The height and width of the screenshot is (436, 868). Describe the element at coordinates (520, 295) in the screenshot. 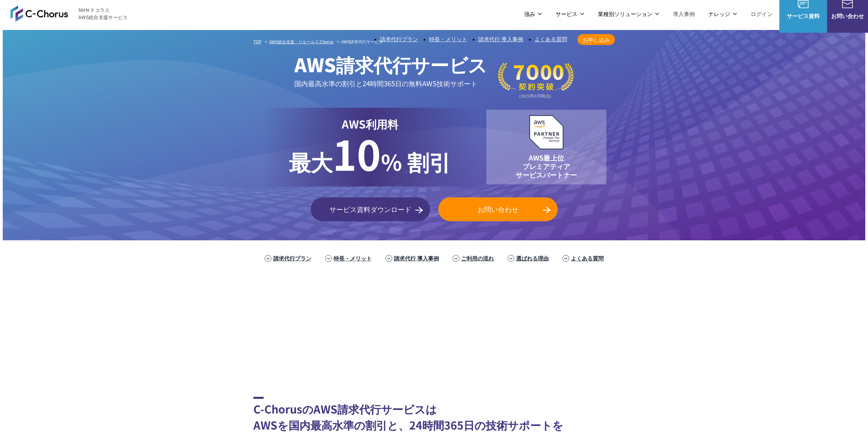

I see `img: 共同通信デジタル` at that location.